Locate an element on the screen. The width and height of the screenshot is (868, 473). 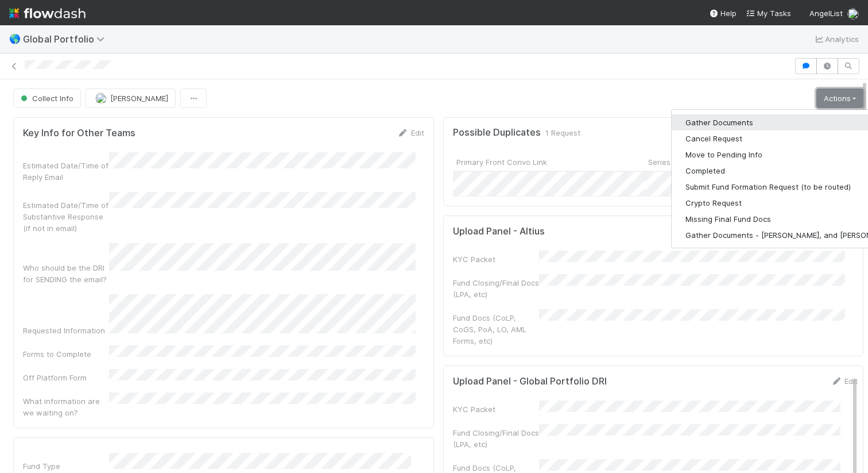
span: Series Fund Name is located at coordinates (680, 162).